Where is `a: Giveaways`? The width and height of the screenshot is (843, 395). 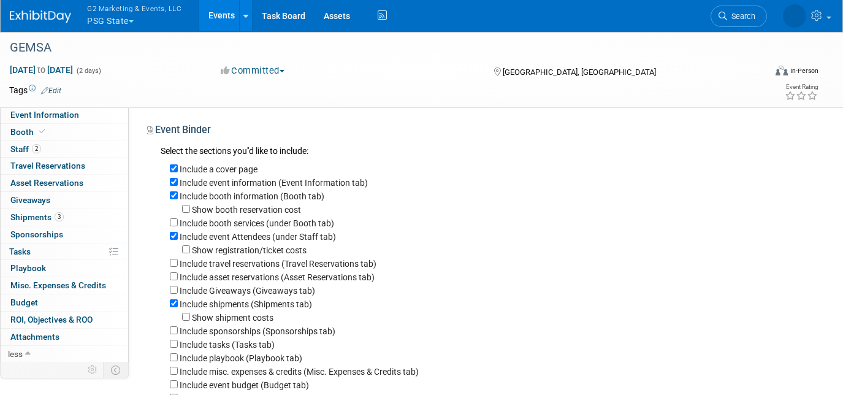
a: Giveaways is located at coordinates (64, 200).